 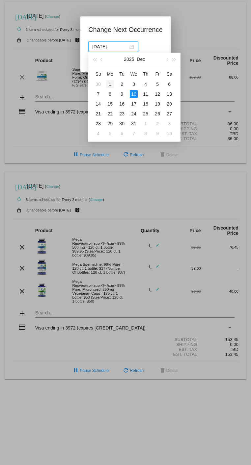 What do you see at coordinates (157, 104) in the screenshot?
I see `td: 12/19/2025` at bounding box center [157, 104].